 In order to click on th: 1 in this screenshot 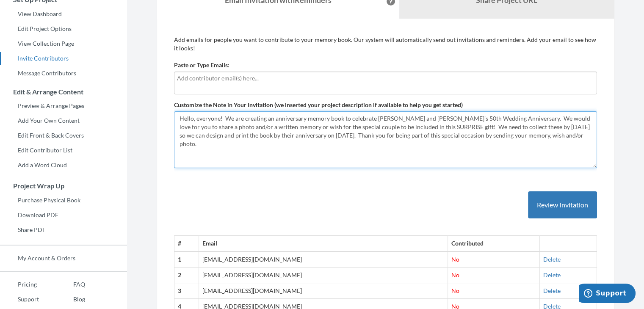, I will do `click(186, 259)`.